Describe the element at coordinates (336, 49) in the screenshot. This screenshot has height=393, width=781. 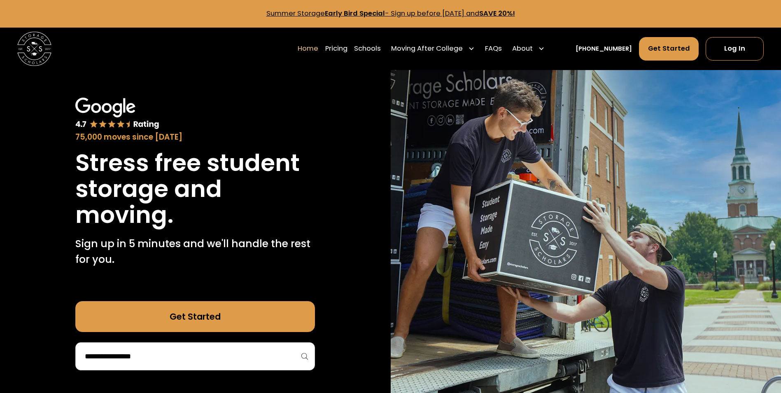
I see `a: Pricing` at that location.